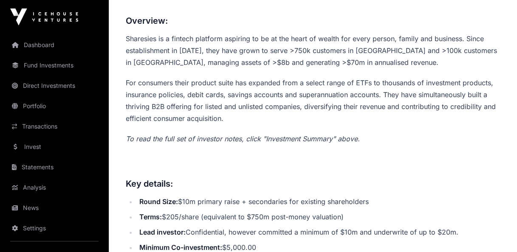 This screenshot has width=517, height=252. What do you see at coordinates (161, 232) in the screenshot?
I see `strong: Lead investor` at bounding box center [161, 232].